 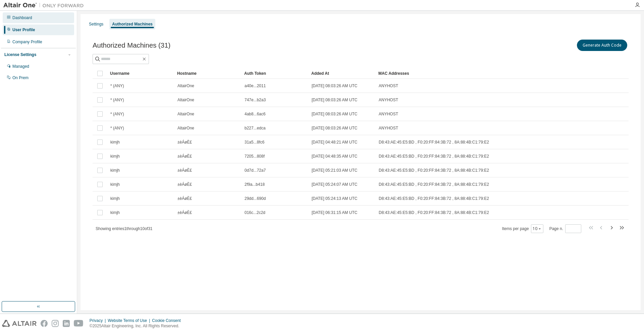 What do you see at coordinates (602, 45) in the screenshot?
I see `button: Generate Auth Code` at bounding box center [602, 45].